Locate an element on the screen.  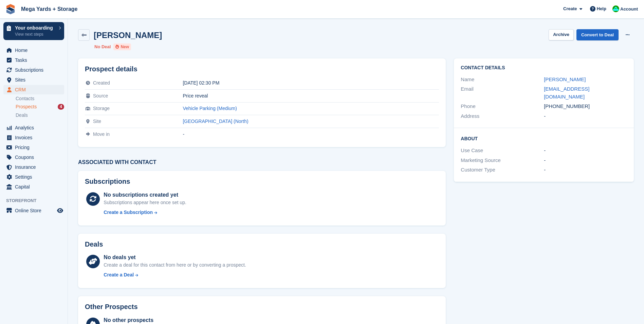
h2: Contact Details is located at coordinates (544, 68).